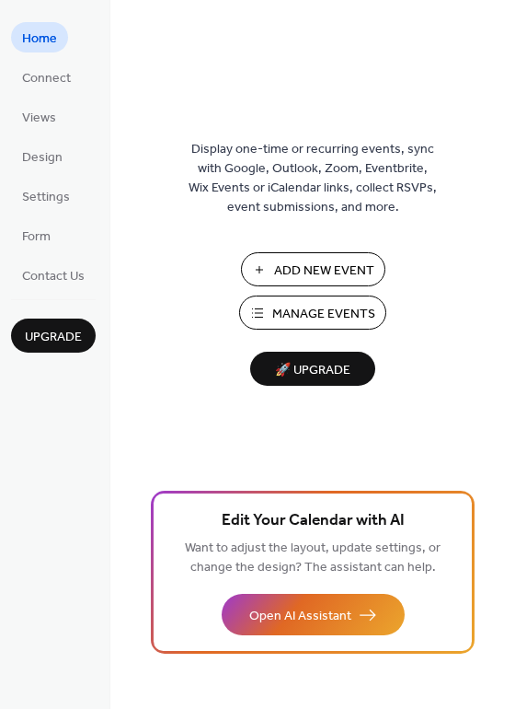  I want to click on button: Add New Event, so click(313, 269).